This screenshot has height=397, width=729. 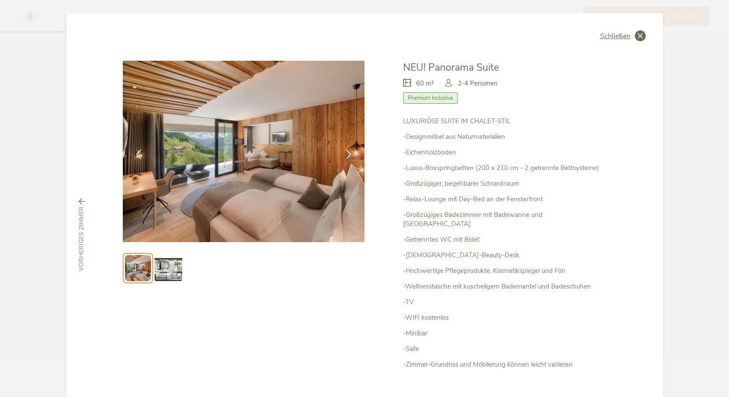 What do you see at coordinates (505, 121) in the screenshot?
I see `p: LUXURIÖSE SUITE IM CHALET-STIL` at bounding box center [505, 121].